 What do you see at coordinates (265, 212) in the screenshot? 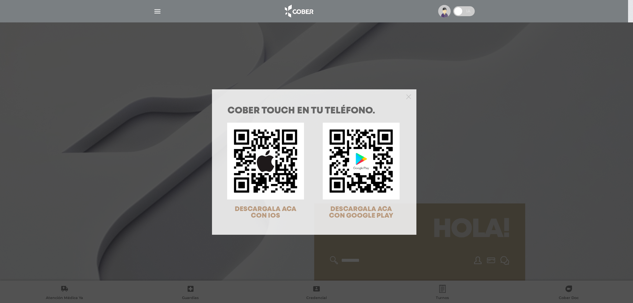
I see `span: DESCARGALA ACA CON IOS` at bounding box center [265, 212].